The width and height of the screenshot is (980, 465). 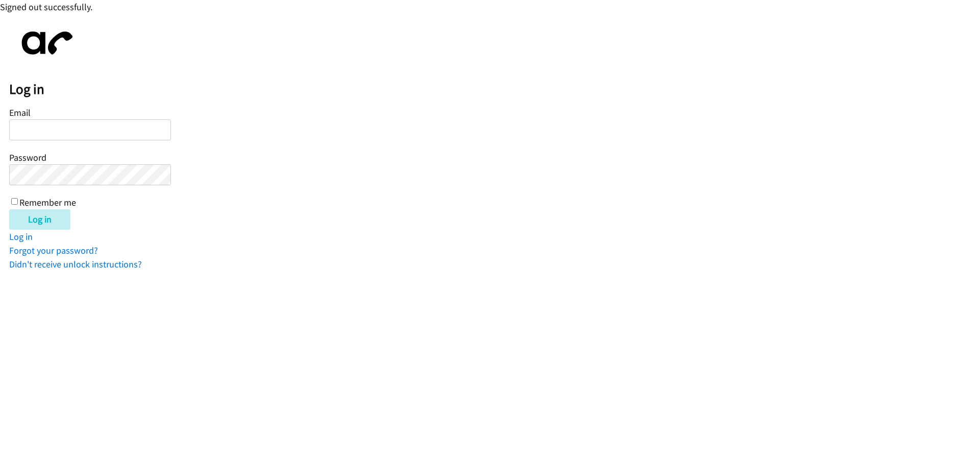 I want to click on a: Didn't receive unlock instructions?, so click(x=75, y=264).